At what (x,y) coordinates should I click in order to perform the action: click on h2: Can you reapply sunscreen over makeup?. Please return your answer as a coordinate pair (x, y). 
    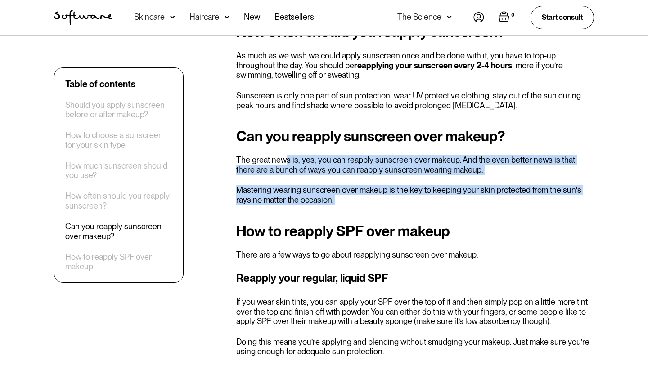
    Looking at the image, I should click on (415, 136).